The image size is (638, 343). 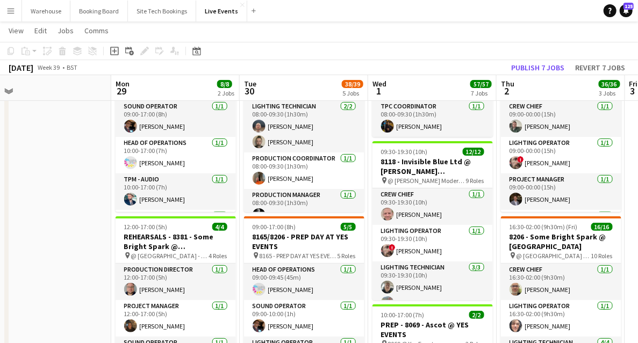 I want to click on a: Comms, so click(x=96, y=31).